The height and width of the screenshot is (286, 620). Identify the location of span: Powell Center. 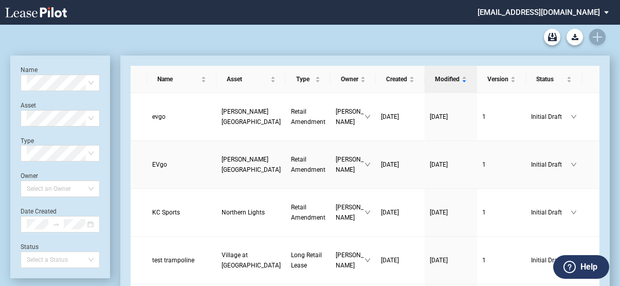
(251, 164).